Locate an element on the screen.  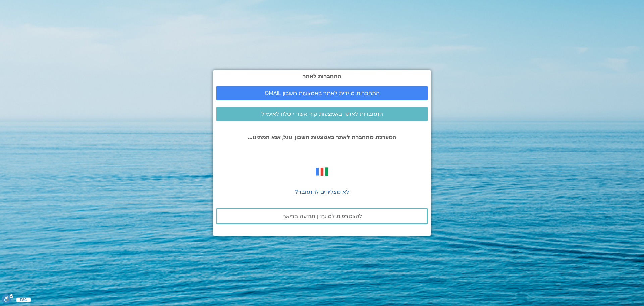
p: המערכת מתחברת לאתר באמצעות חשבון גוגל, אנא המתינו... is located at coordinates (322, 137).